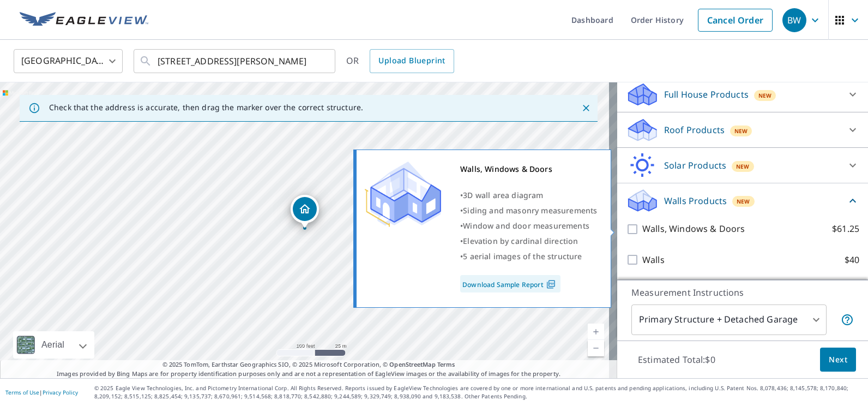  Describe the element at coordinates (309, 364) in the screenshot. I see `span: © 2025 TomTom, Earthstar Geographics SIO, © 2025 Microsoft Corporation, ©` at that location.